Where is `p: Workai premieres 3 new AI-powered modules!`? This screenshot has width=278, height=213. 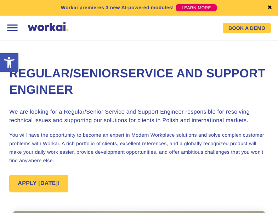
p: Workai premieres 3 new AI-powered modules! is located at coordinates (117, 7).